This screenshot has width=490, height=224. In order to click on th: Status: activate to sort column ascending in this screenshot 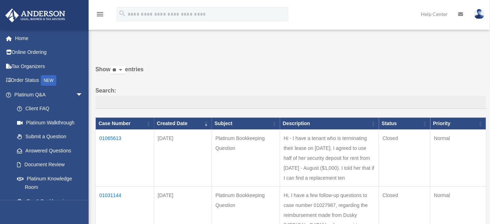, I will do `click(405, 124)`.